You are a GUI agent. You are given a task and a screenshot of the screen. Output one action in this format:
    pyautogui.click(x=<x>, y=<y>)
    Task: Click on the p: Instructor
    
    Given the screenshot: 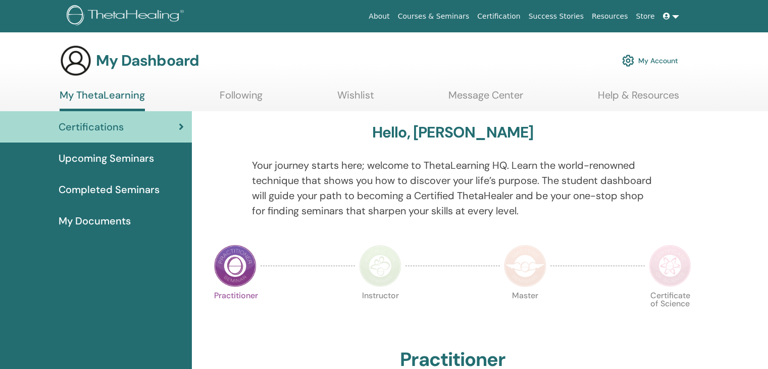 What is the action you would take?
    pyautogui.click(x=380, y=313)
    